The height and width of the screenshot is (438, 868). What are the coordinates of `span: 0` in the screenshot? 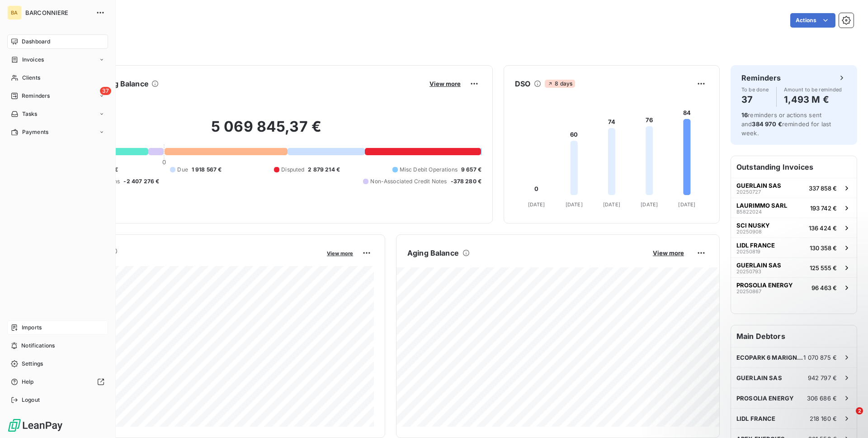 It's located at (164, 162).